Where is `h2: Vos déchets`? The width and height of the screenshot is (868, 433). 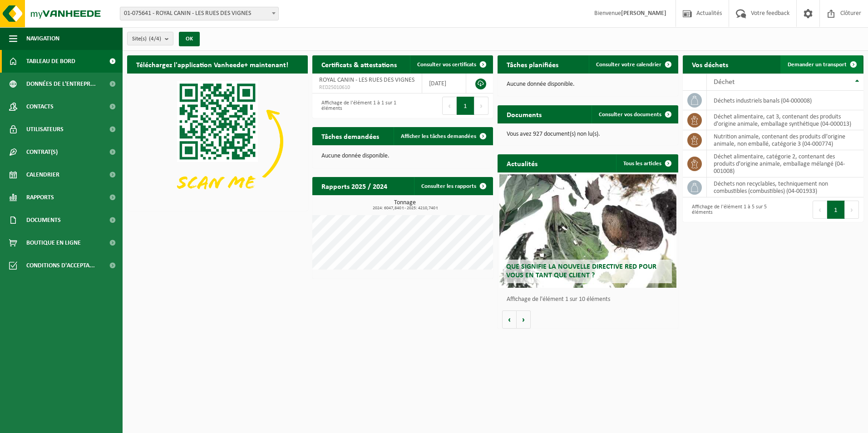 h2: Vos déchets is located at coordinates (710, 64).